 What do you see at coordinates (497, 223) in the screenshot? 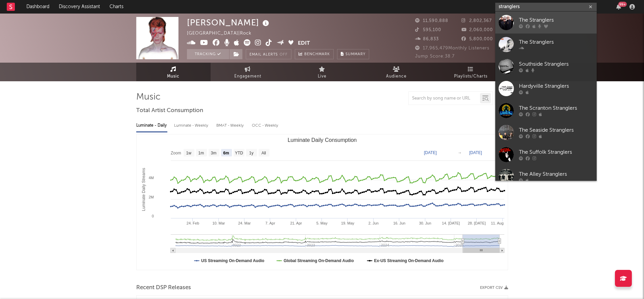
I see `text: 11. Aug` at bounding box center [497, 223].